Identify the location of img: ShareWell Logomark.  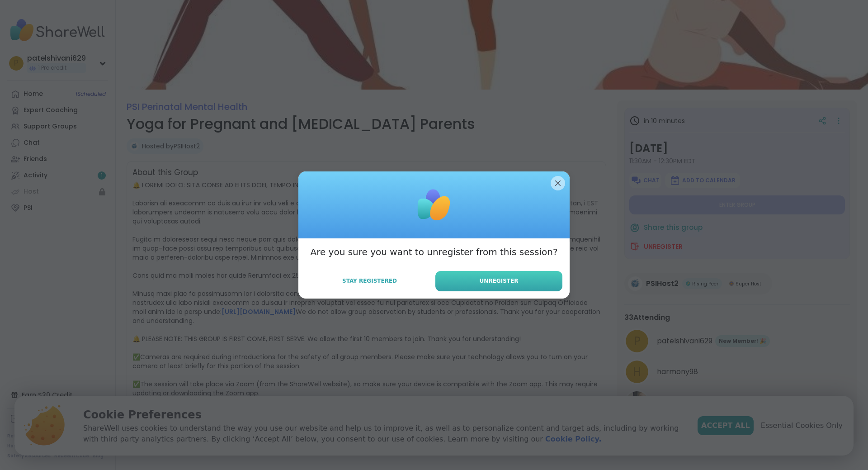
(434, 205).